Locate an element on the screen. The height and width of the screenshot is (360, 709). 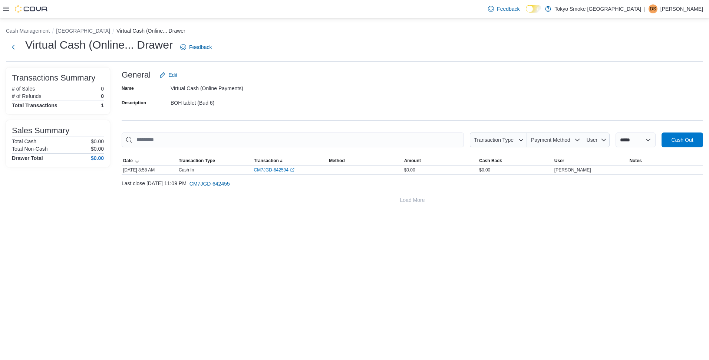
button: Notes is located at coordinates (665, 161).